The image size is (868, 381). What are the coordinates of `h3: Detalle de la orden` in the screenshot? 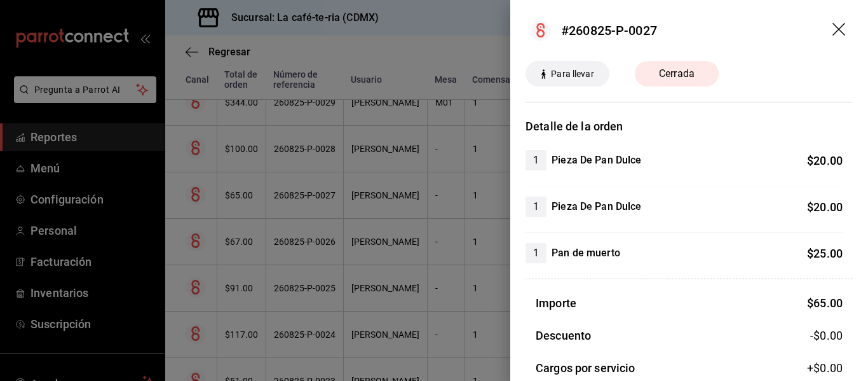 It's located at (689, 125).